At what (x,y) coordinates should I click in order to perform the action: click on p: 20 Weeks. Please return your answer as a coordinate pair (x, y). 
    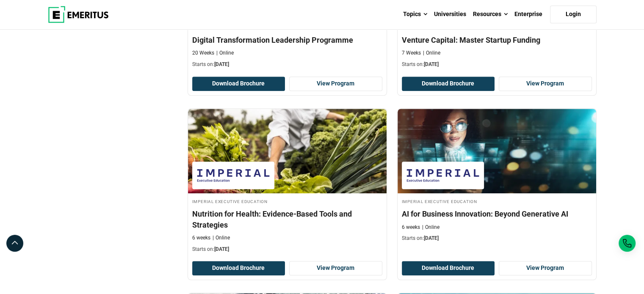
    Looking at the image, I should click on (203, 53).